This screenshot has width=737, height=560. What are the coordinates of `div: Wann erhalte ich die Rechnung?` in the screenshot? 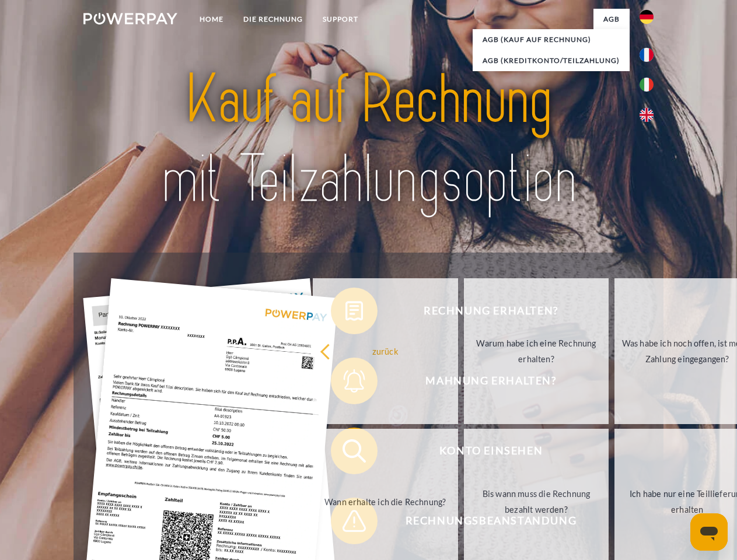 It's located at (385, 501).